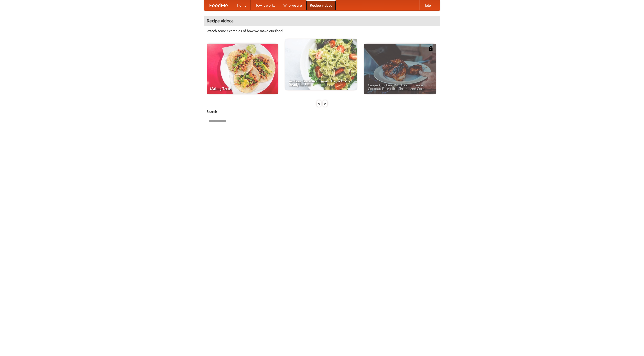 The height and width of the screenshot is (356, 644). I want to click on a: Making Tacos, so click(242, 69).